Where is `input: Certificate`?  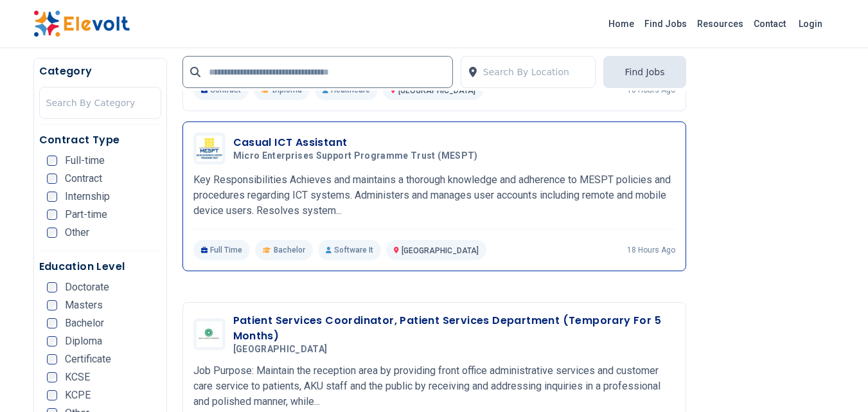 input: Certificate is located at coordinates (53, 359).